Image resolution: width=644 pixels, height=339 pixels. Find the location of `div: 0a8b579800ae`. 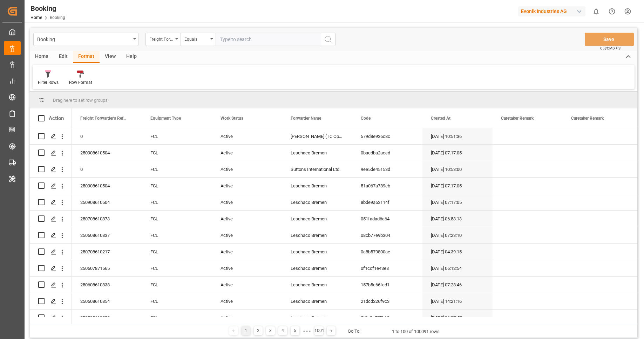

div: 0a8b579800ae is located at coordinates (388, 252).